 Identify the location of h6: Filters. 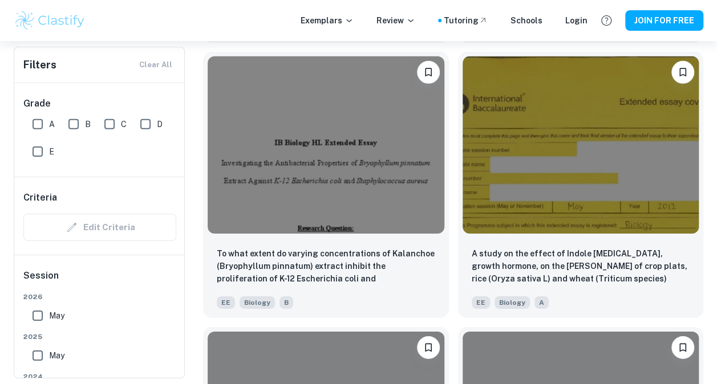
(40, 65).